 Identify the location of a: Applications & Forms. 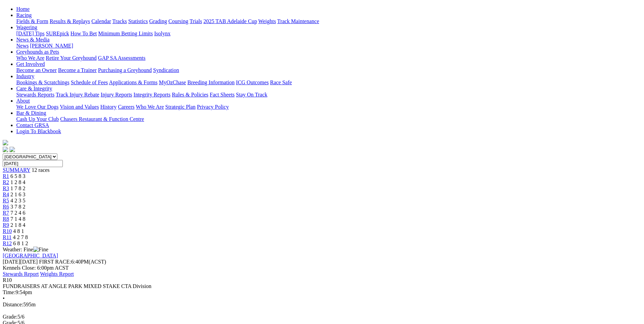
(133, 82).